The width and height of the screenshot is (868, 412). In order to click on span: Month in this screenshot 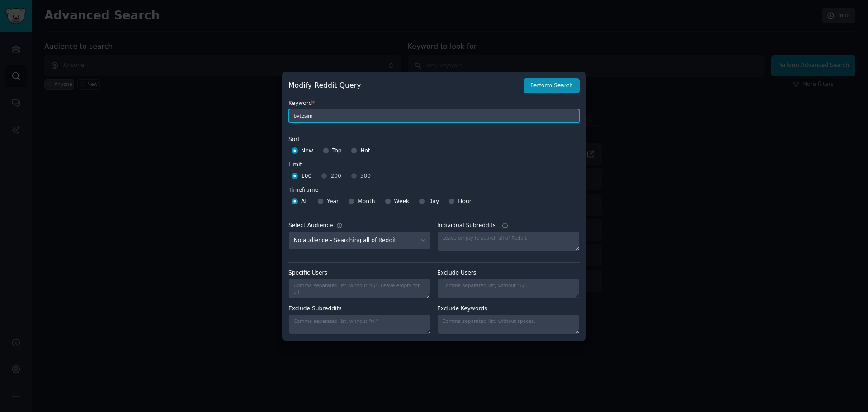, I will do `click(367, 202)`.